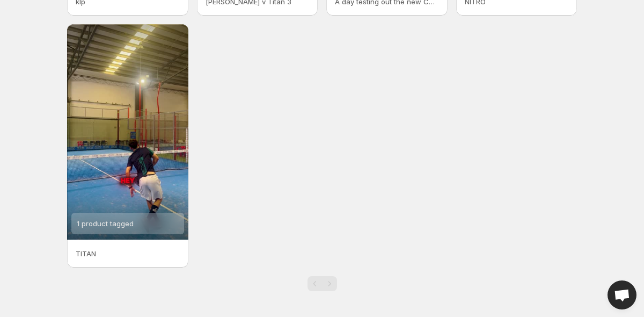 This screenshot has width=644, height=317. Describe the element at coordinates (322, 284) in the screenshot. I see `nav: Pagination` at that location.